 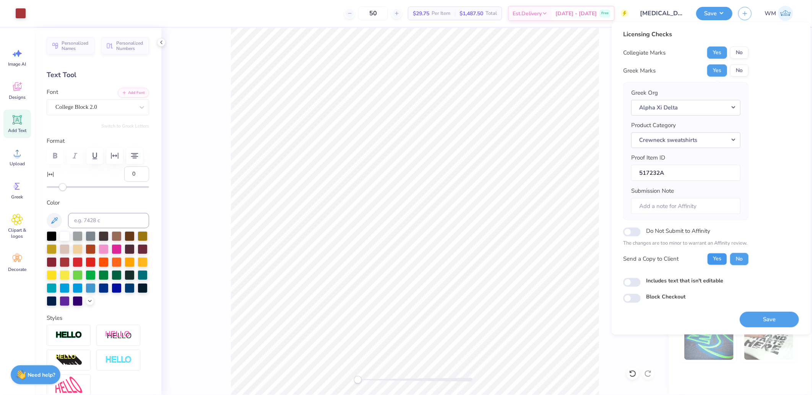 What do you see at coordinates (54, 318) in the screenshot?
I see `label: Styles` at bounding box center [54, 318].